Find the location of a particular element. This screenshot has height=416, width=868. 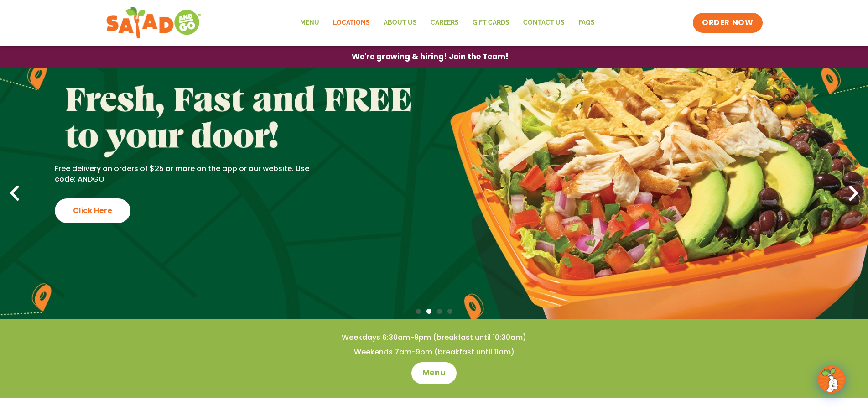

h4: Weekdays 6:30am-9pm (breakfast until 10:30am) is located at coordinates (434, 338).